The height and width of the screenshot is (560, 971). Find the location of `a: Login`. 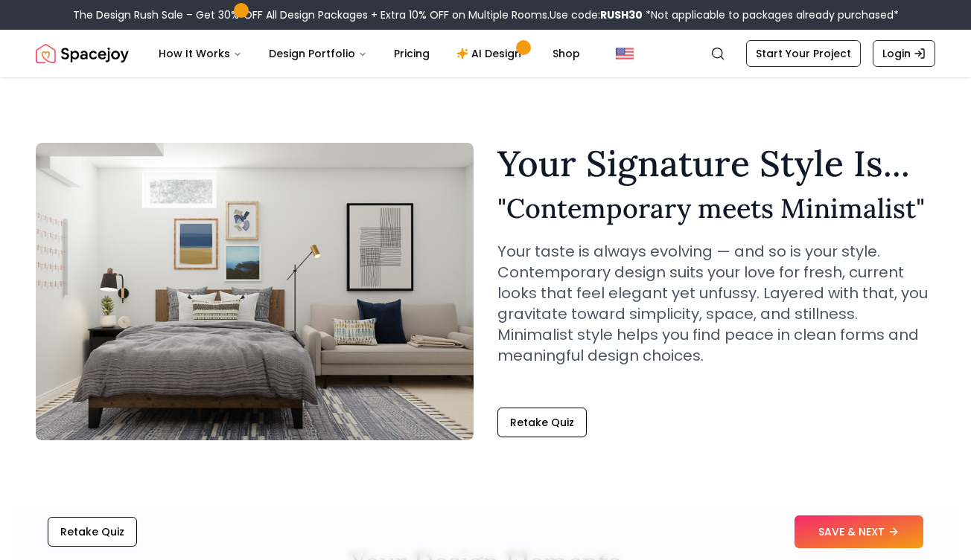

a: Login is located at coordinates (904, 53).